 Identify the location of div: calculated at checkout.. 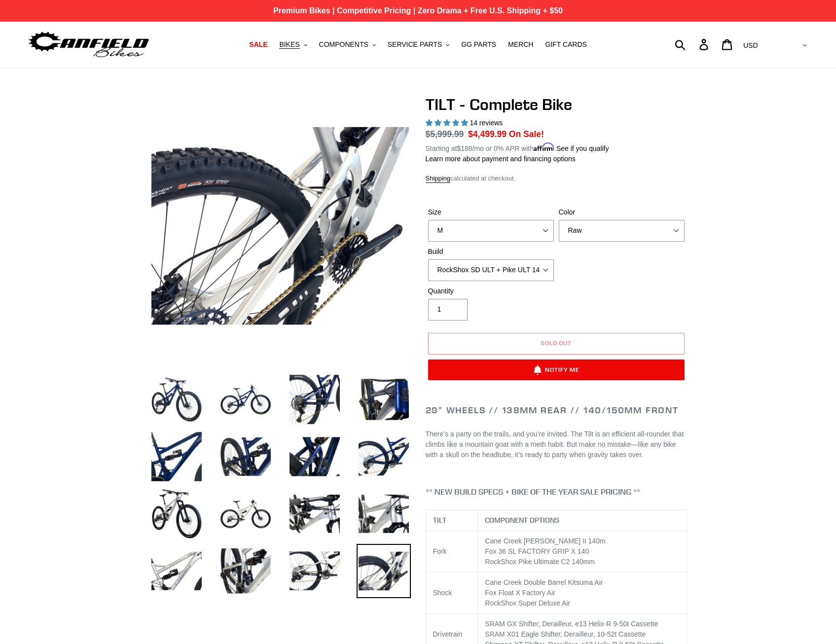
(556, 178).